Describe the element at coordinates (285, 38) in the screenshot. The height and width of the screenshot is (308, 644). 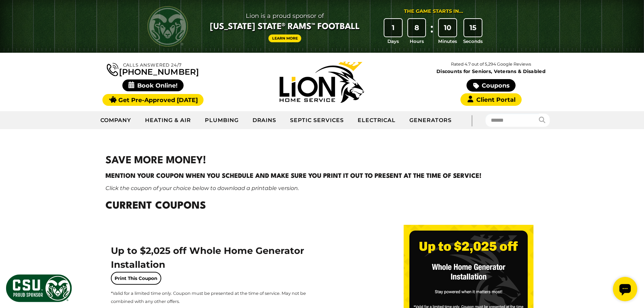
I see `a: Learn More` at that location.